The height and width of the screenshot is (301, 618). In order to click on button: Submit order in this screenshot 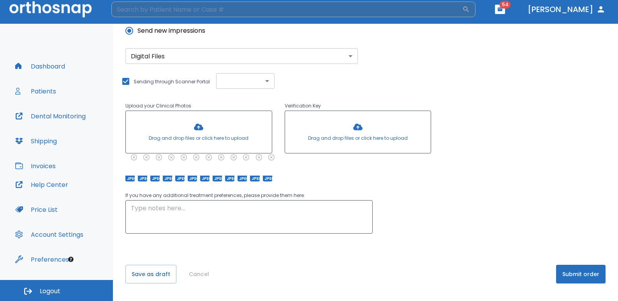, I will do `click(581, 274)`.